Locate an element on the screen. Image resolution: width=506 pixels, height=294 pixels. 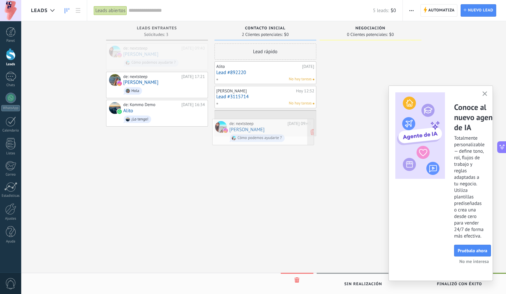
span: No me interesa is located at coordinates (474, 261).